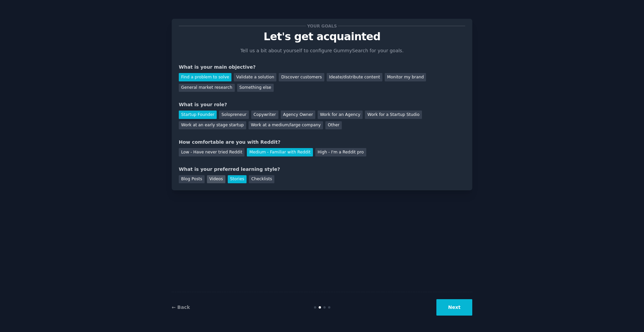 This screenshot has height=332, width=644. What do you see at coordinates (340, 152) in the screenshot?
I see `div: High - I'm a Reddit pro` at bounding box center [340, 152].